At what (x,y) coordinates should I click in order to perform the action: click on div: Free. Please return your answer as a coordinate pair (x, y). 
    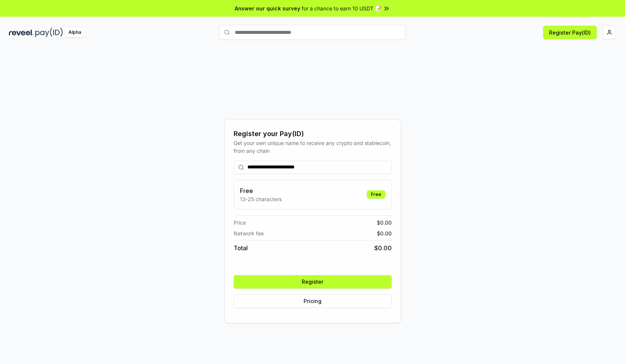
    Looking at the image, I should click on (376, 195).